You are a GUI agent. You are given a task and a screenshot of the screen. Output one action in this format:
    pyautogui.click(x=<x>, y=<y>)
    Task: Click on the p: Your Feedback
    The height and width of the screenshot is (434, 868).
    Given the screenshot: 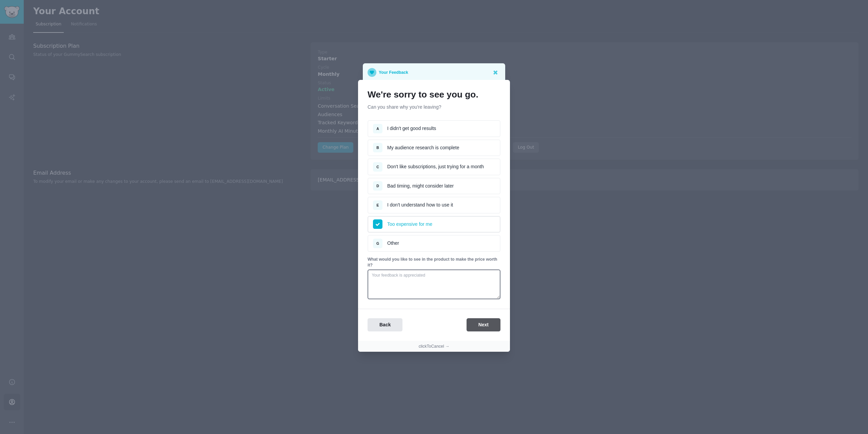 What is the action you would take?
    pyautogui.click(x=394, y=72)
    